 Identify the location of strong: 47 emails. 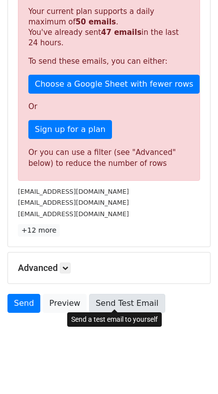
(121, 32).